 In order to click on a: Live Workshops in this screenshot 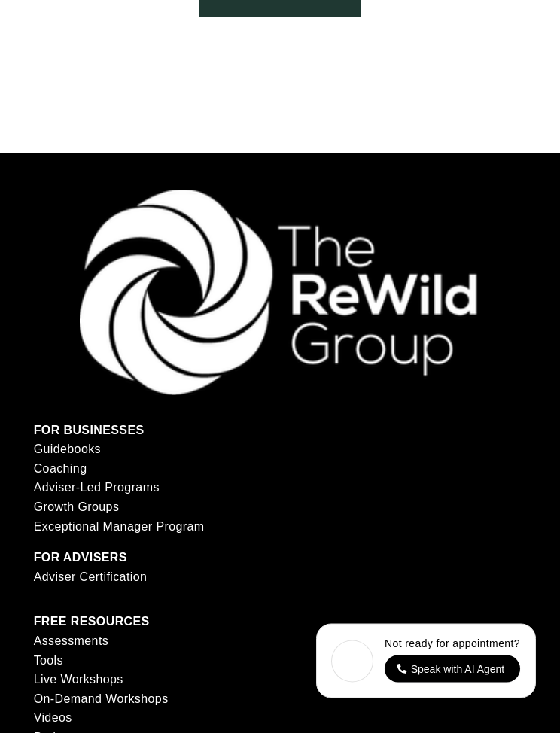, I will do `click(78, 680)`.